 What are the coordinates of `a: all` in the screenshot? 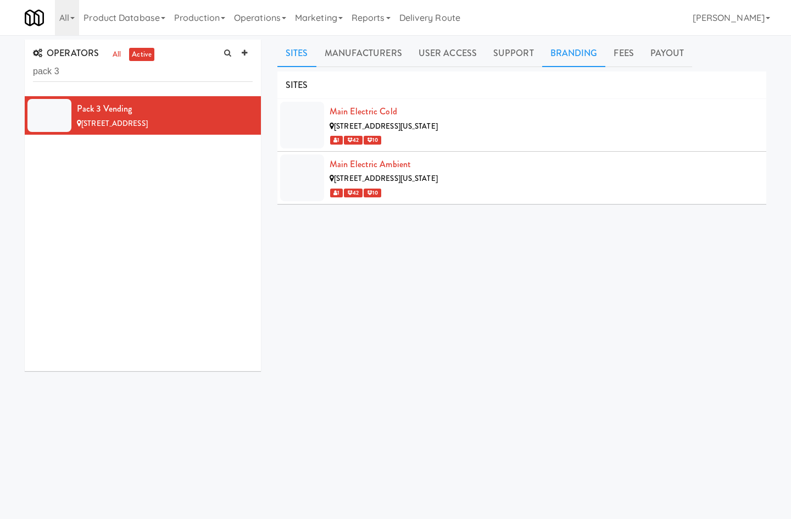 It's located at (117, 54).